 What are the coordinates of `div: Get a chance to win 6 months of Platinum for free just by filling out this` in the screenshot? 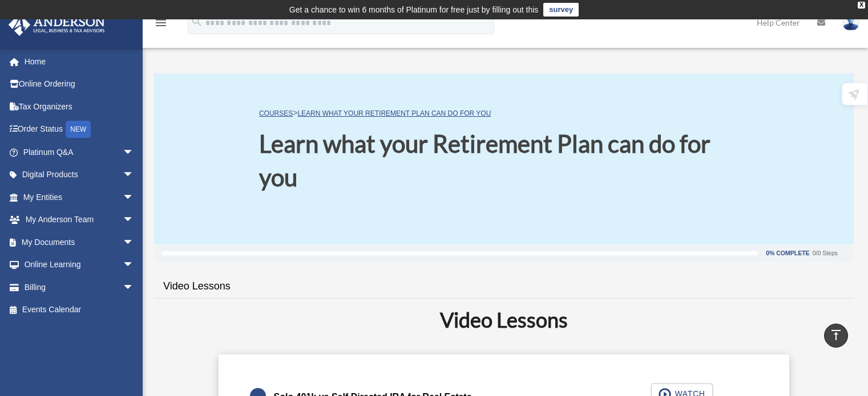 It's located at (413, 10).